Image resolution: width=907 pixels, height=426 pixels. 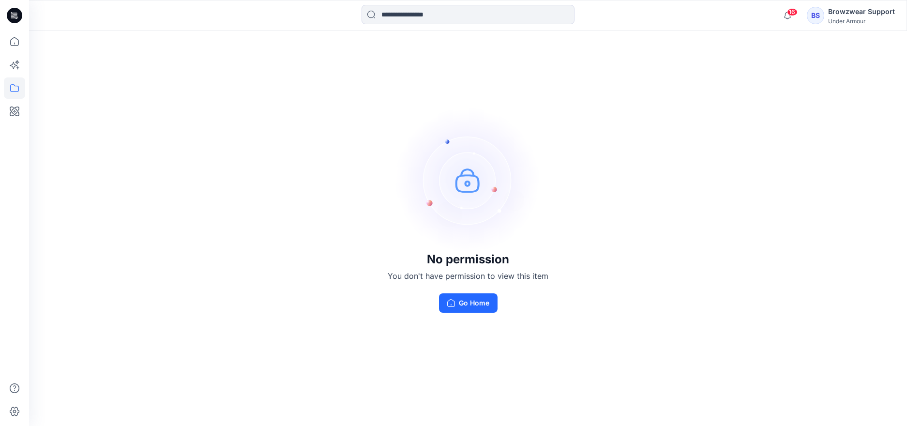 What do you see at coordinates (468, 260) in the screenshot?
I see `h3: No permission` at bounding box center [468, 260].